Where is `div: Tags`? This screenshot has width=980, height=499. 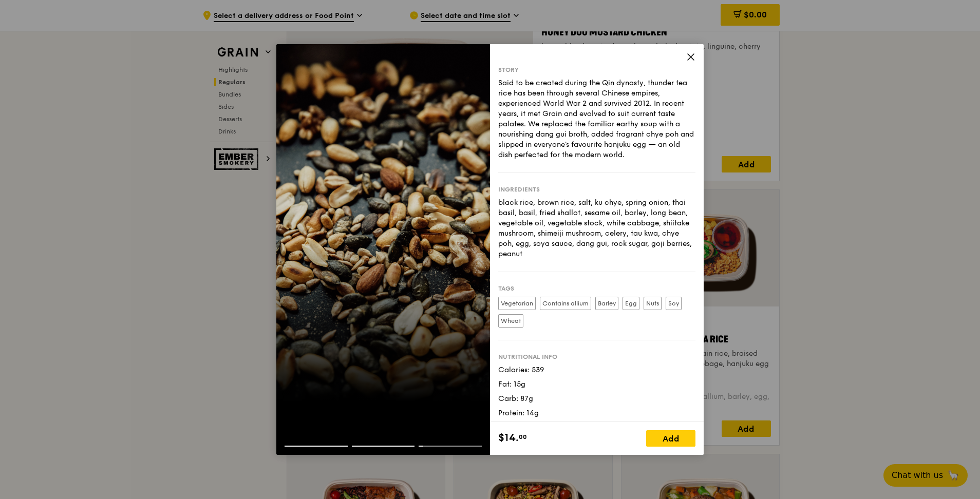 div: Tags is located at coordinates (597, 289).